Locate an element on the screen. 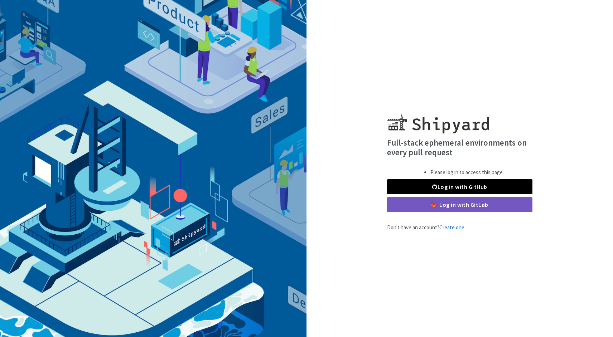 The height and width of the screenshot is (337, 613). img: gitlab-color.svg is located at coordinates (433, 205).